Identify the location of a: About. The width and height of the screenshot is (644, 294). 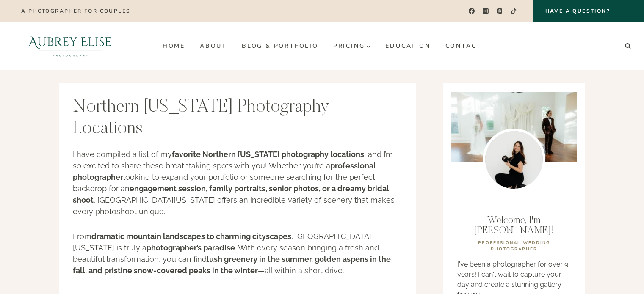
(212, 46).